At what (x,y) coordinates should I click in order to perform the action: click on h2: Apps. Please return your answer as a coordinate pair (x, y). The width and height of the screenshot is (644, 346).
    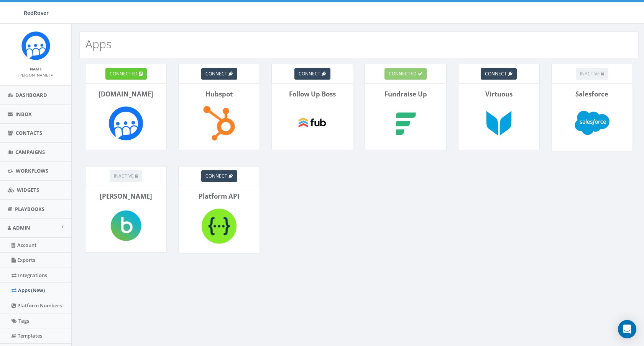
    Looking at the image, I should click on (99, 44).